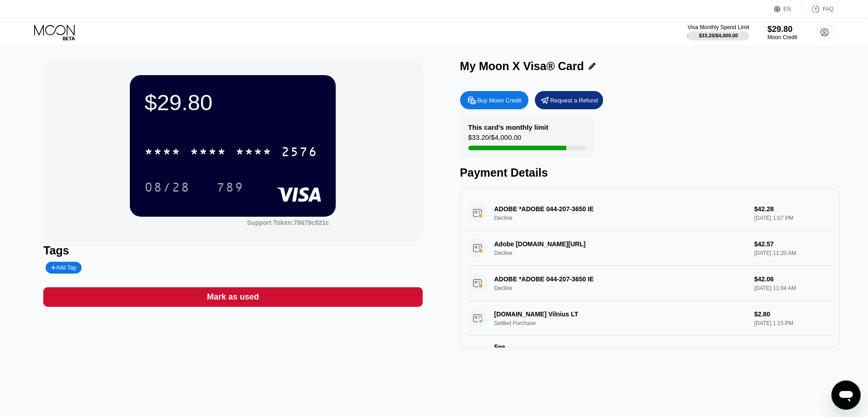  Describe the element at coordinates (522, 66) in the screenshot. I see `div: My Moon X Visa® Card` at that location.